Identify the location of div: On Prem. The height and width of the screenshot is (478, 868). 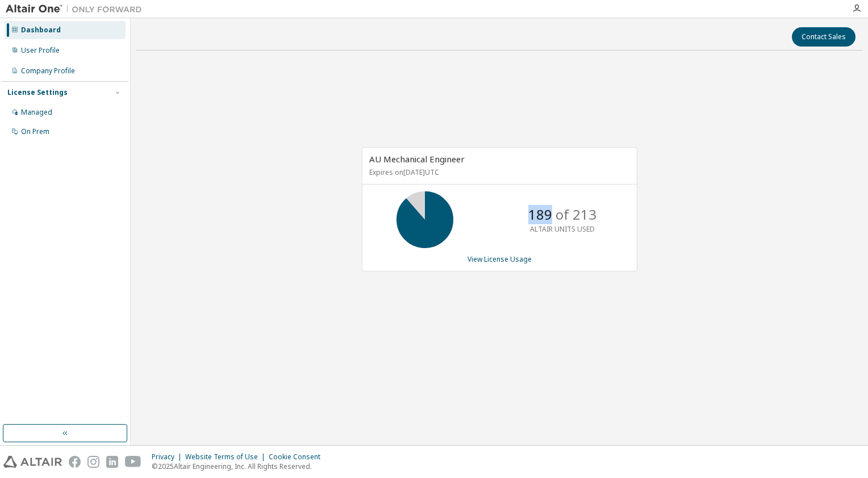
(35, 132).